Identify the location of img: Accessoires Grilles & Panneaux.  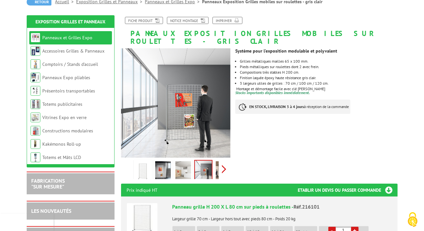
(35, 51).